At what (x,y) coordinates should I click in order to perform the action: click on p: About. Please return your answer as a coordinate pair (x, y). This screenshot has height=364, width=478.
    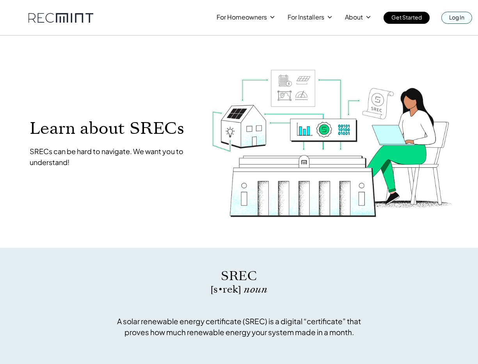
    Looking at the image, I should click on (354, 17).